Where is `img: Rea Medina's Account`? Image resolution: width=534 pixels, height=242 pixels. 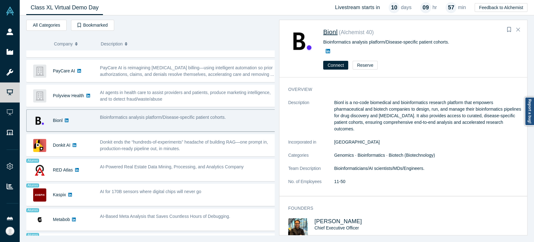
img: Rea Medina's Account is located at coordinates (10, 231).